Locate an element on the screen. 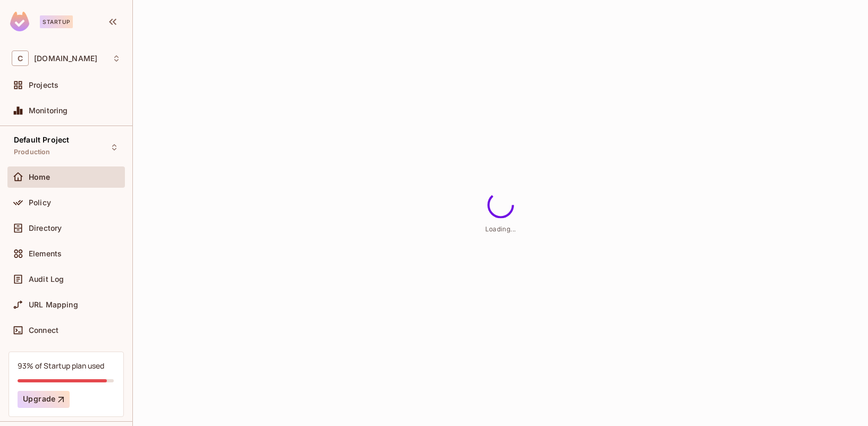  span: Default Project is located at coordinates (41, 140).